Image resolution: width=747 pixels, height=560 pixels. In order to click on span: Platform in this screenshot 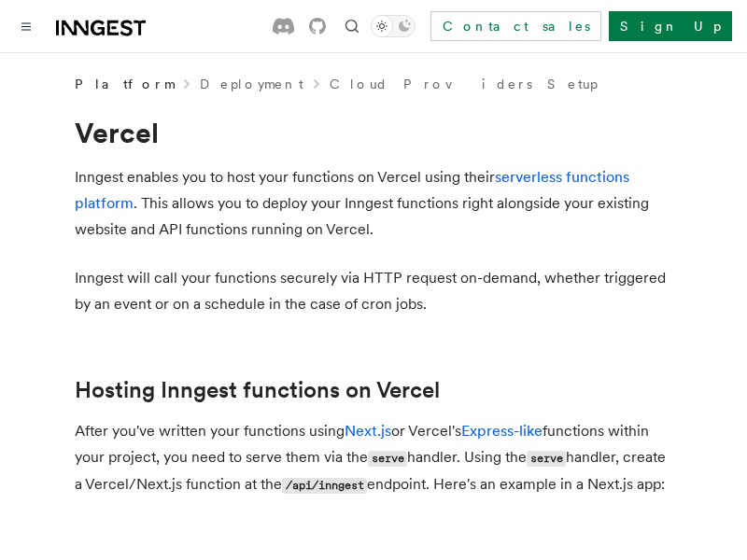, I will do `click(124, 84)`.